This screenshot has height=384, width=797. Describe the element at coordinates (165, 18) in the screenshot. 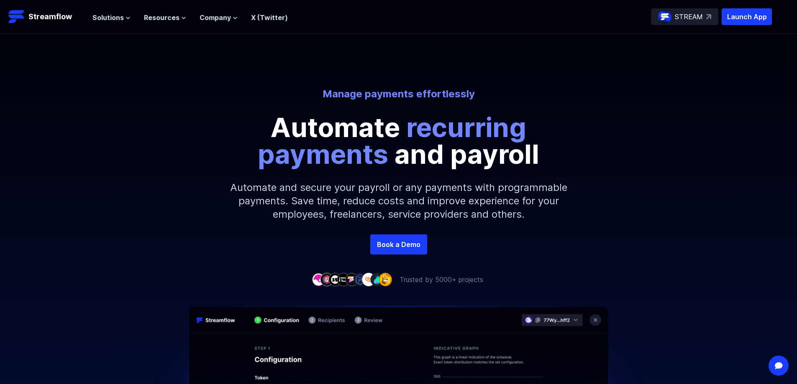

I see `button: Resources` at that location.